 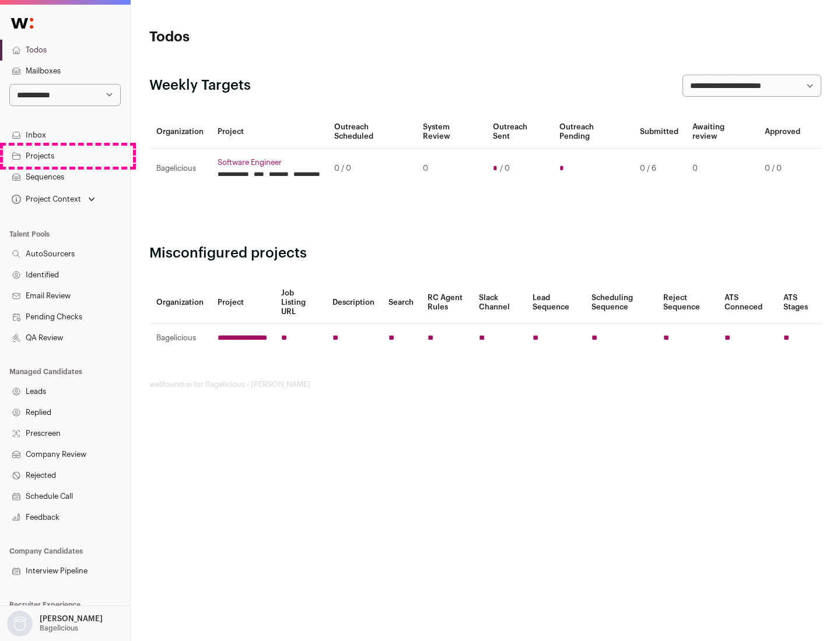 What do you see at coordinates (687, 302) in the screenshot?
I see `th: Reject Sequence` at bounding box center [687, 302].